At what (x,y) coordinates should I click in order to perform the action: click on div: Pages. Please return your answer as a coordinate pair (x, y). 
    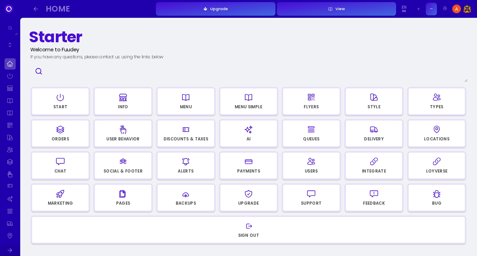
    Looking at the image, I should click on (123, 203).